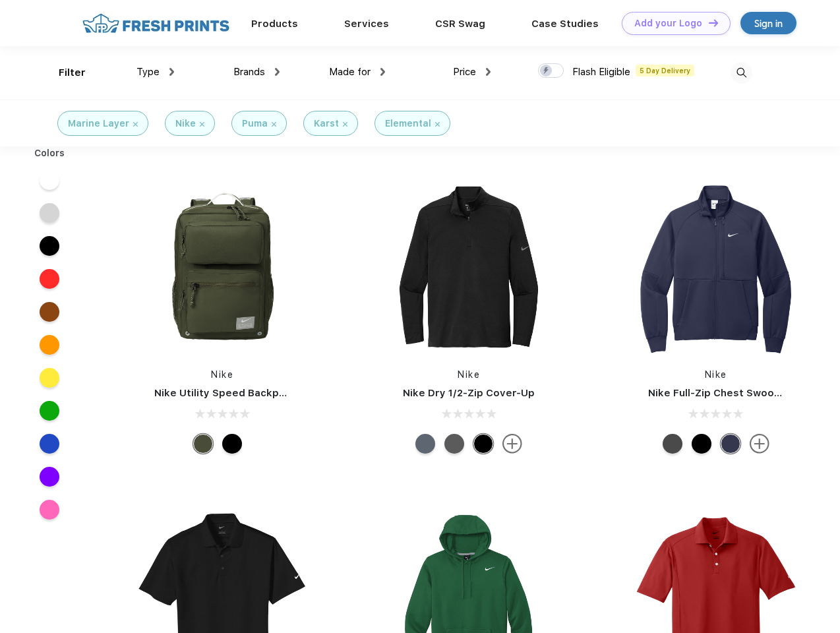 The width and height of the screenshot is (840, 633). Describe the element at coordinates (668, 23) in the screenshot. I see `div: Add your Logo` at that location.